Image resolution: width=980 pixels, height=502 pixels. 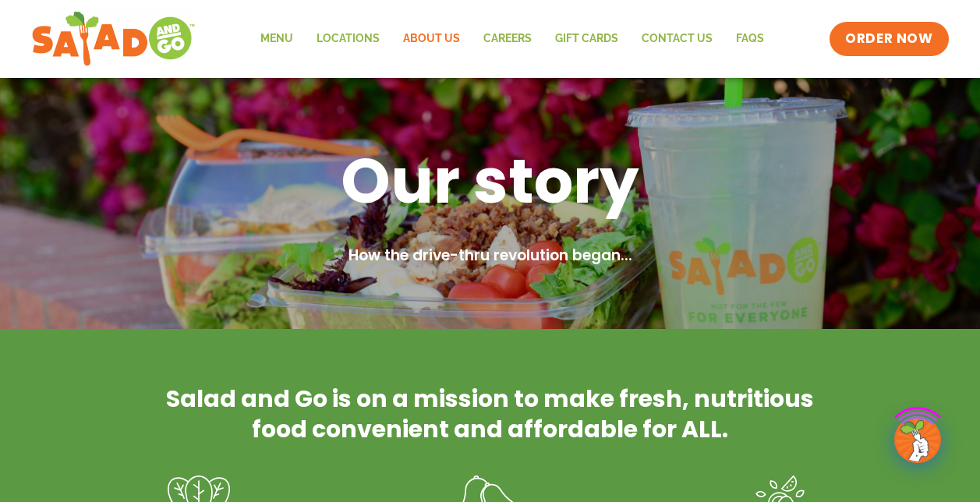 I want to click on nav: Menu, so click(x=512, y=39).